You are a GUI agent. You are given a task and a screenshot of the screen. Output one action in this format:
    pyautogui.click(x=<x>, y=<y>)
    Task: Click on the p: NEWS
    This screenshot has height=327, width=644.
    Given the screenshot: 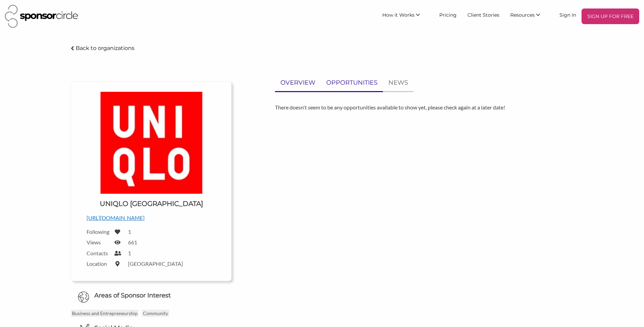 What is the action you would take?
    pyautogui.click(x=398, y=82)
    